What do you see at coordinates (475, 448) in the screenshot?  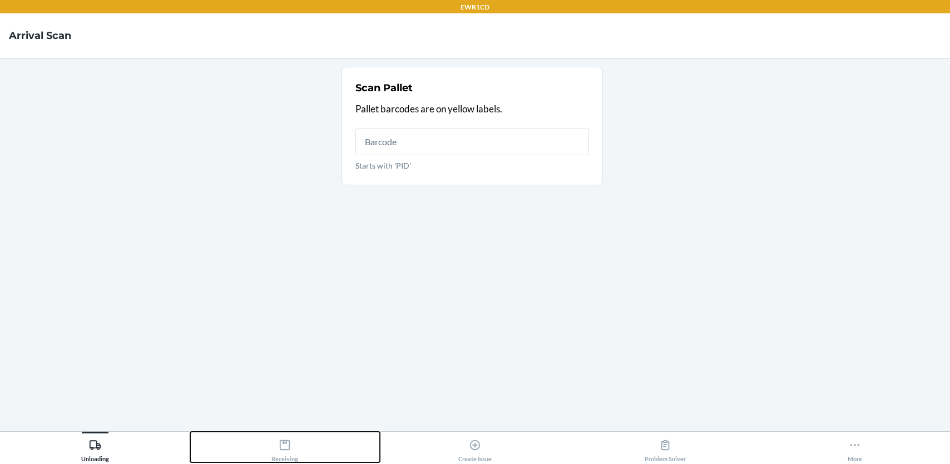 I see `div: Create Issue` at bounding box center [475, 448].